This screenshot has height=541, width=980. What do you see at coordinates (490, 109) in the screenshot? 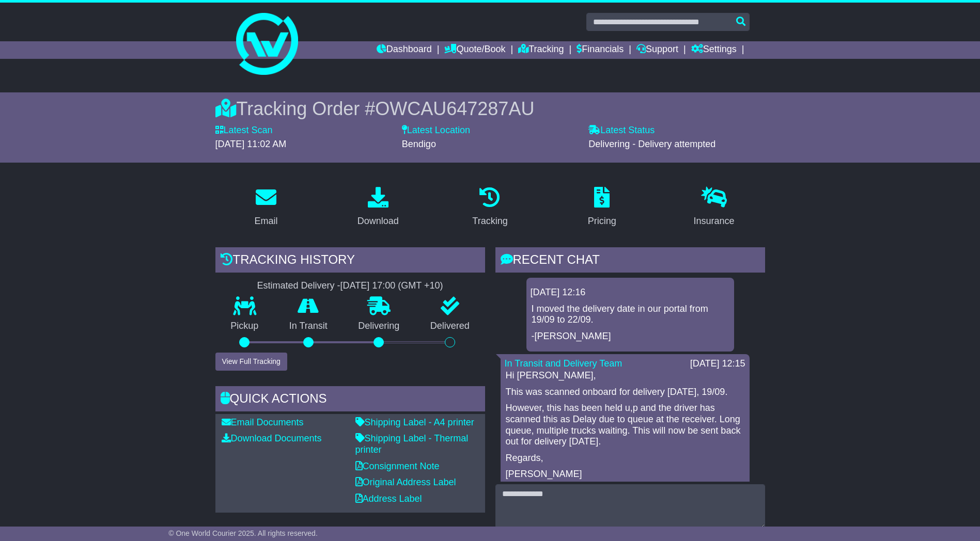
I see `div: Tracking Order #` at bounding box center [490, 109].